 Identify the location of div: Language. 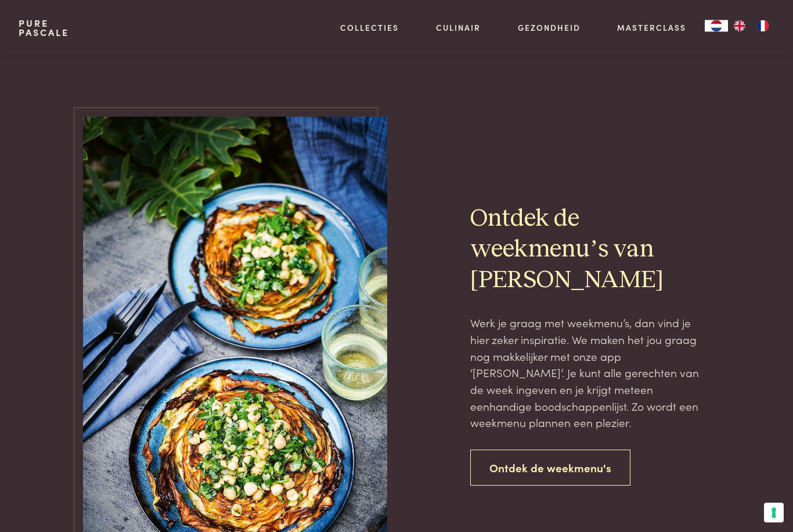
(716, 27).